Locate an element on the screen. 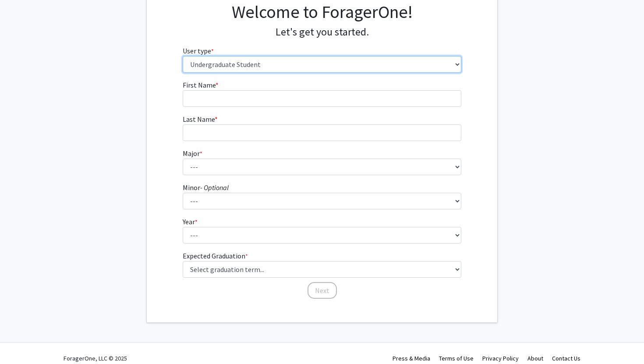 This screenshot has width=644, height=364. span: First Name is located at coordinates (199, 85).